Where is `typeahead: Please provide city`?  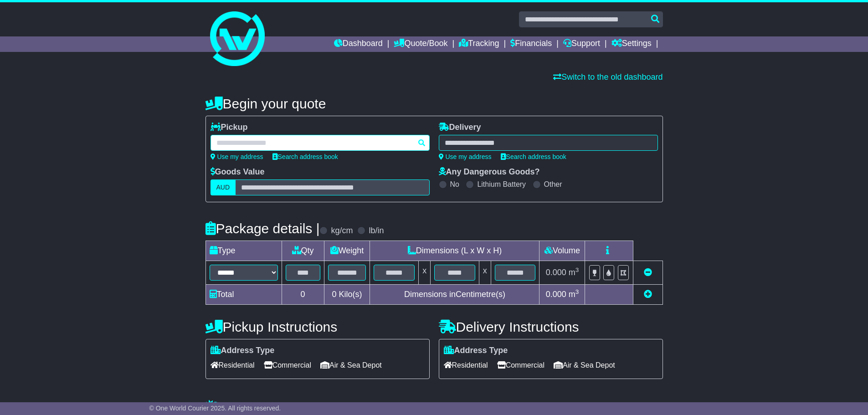 typeahead: Please provide city is located at coordinates (320, 143).